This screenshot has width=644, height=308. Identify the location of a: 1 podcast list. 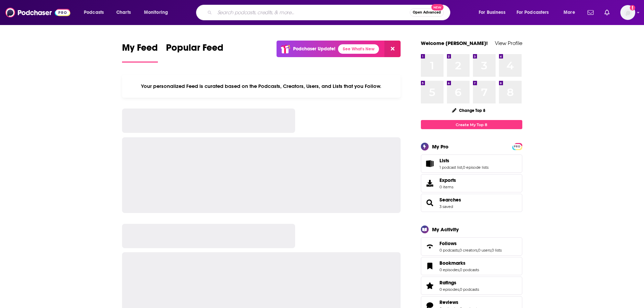
(451, 167).